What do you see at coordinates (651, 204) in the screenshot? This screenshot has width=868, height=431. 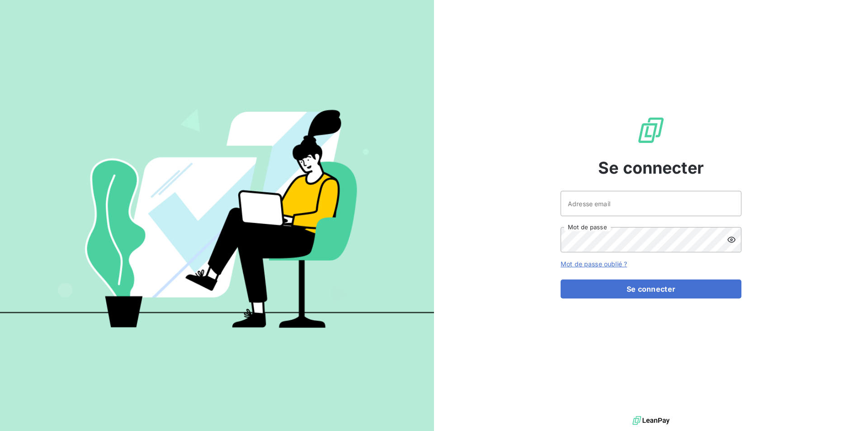 I see `input: placeholder` at bounding box center [651, 204].